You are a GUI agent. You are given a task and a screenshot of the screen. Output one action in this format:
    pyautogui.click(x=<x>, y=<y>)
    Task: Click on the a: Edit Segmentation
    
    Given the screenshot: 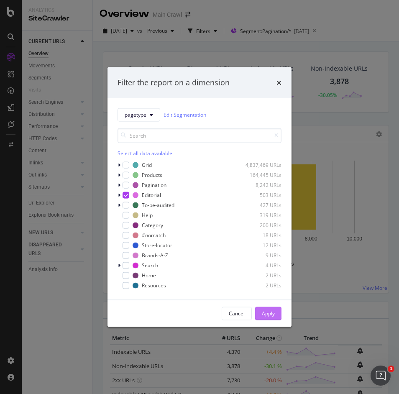 What is the action you would take?
    pyautogui.click(x=185, y=115)
    